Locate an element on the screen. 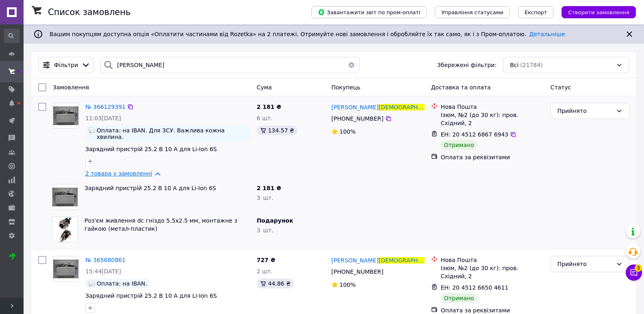  h1: Список замовлень is located at coordinates (89, 12).